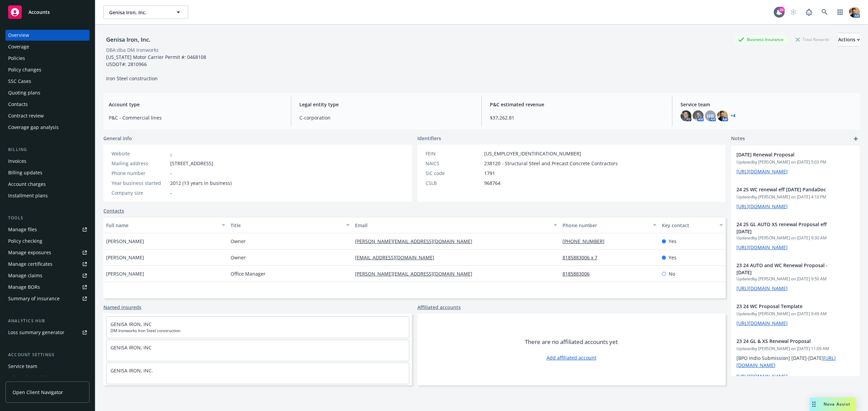 This screenshot has width=868, height=411. What do you see at coordinates (23, 366) in the screenshot?
I see `div: Service team` at bounding box center [23, 366].